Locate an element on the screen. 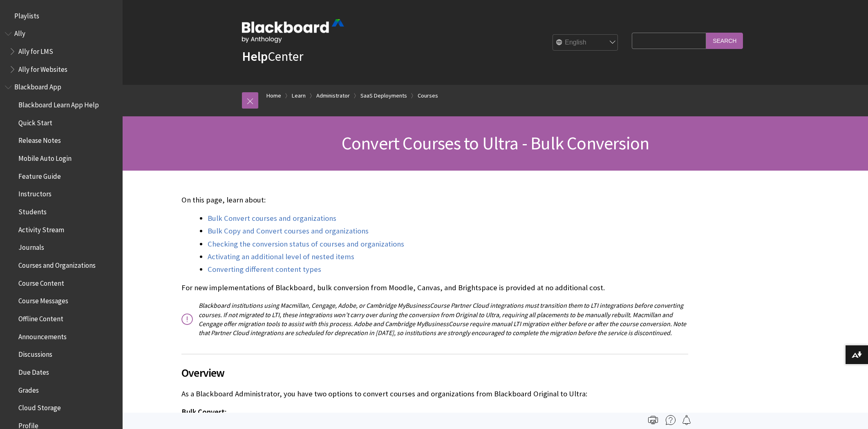 This screenshot has width=868, height=429. span: Release Notes is located at coordinates (40, 139).